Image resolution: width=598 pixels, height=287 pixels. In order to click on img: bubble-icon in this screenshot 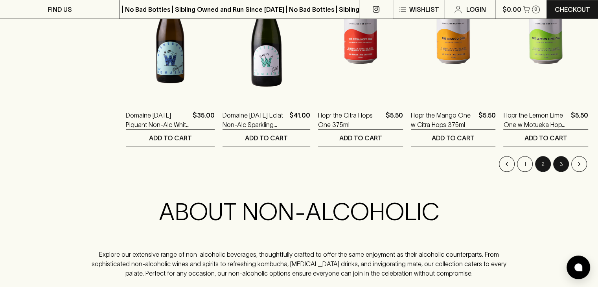, I will do `click(579, 267)`.